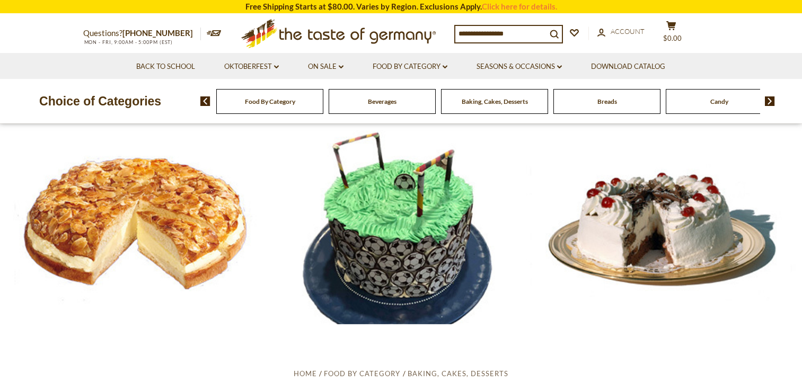 The image size is (802, 391). Describe the element at coordinates (628, 67) in the screenshot. I see `a: Download Catalog` at that location.